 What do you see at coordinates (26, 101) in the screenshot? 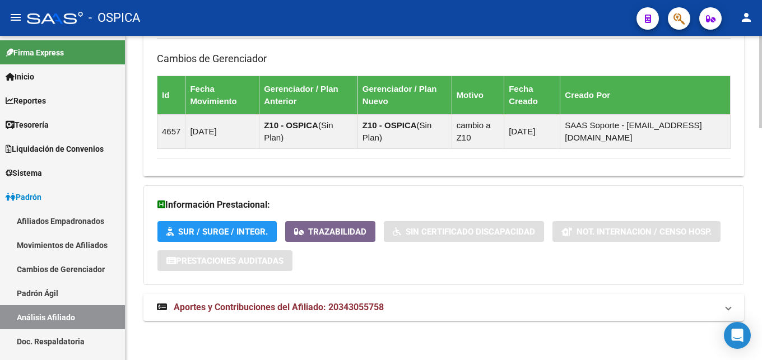
I see `span: Reportes` at bounding box center [26, 101].